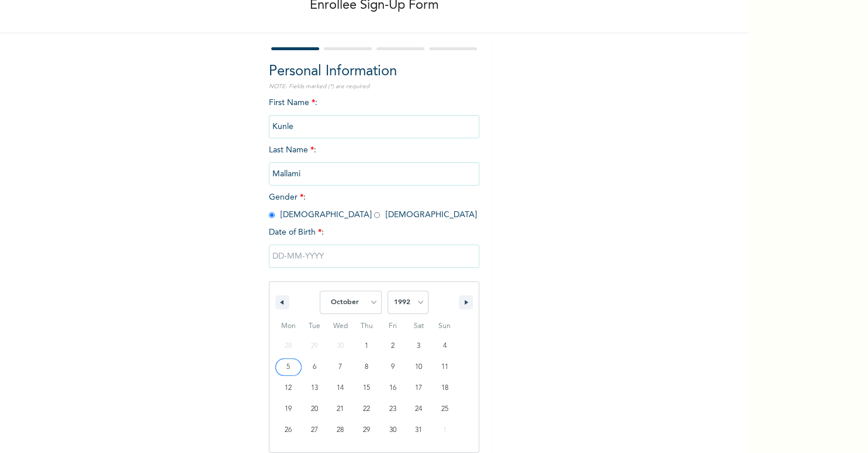 The image size is (868, 453). I want to click on button: 25, so click(445, 410).